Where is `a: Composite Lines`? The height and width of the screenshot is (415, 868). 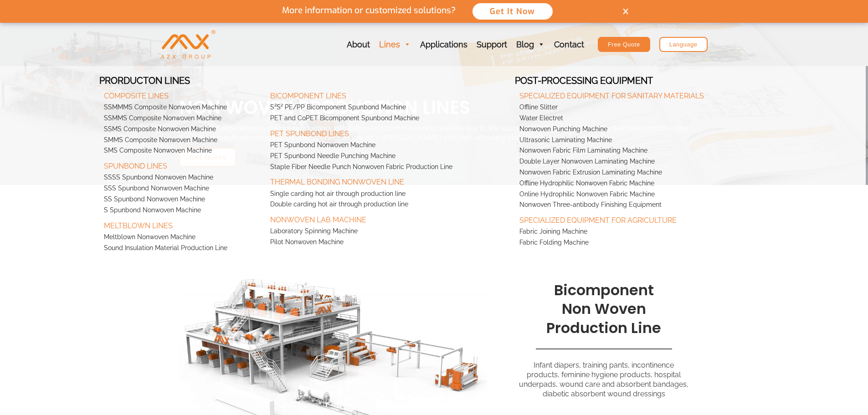 a: Composite Lines is located at coordinates (182, 94).